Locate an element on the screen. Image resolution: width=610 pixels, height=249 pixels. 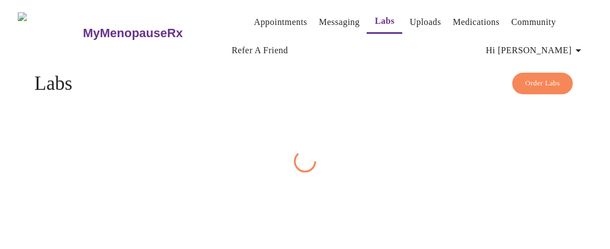
button: Appointments is located at coordinates (281, 22).